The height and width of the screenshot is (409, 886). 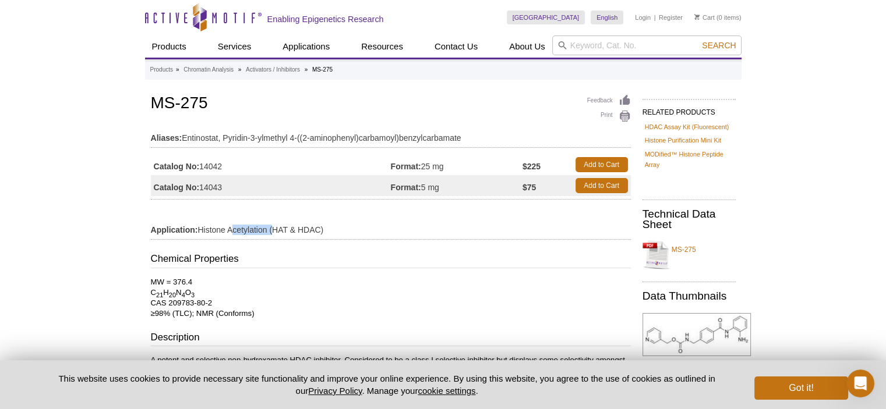 I want to click on h2: Enabling Epigenetics Research, so click(x=326, y=19).